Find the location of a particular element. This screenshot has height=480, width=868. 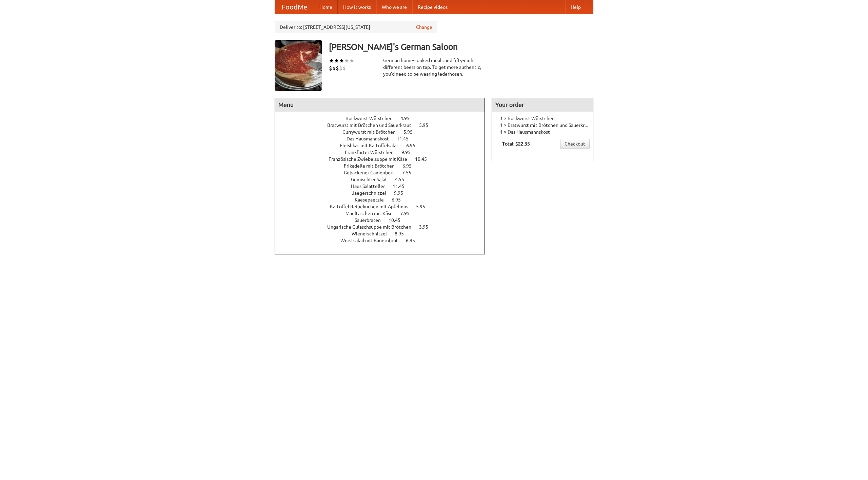

span: Fleishkas mit Kartoffelsalat is located at coordinates (373, 145).